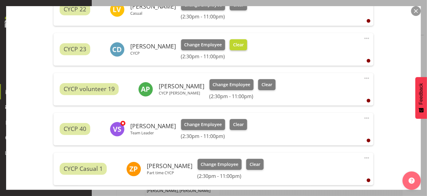 The width and height of the screenshot is (427, 196). What do you see at coordinates (170, 172) in the screenshot?
I see `p: Part time CYCP` at bounding box center [170, 172].